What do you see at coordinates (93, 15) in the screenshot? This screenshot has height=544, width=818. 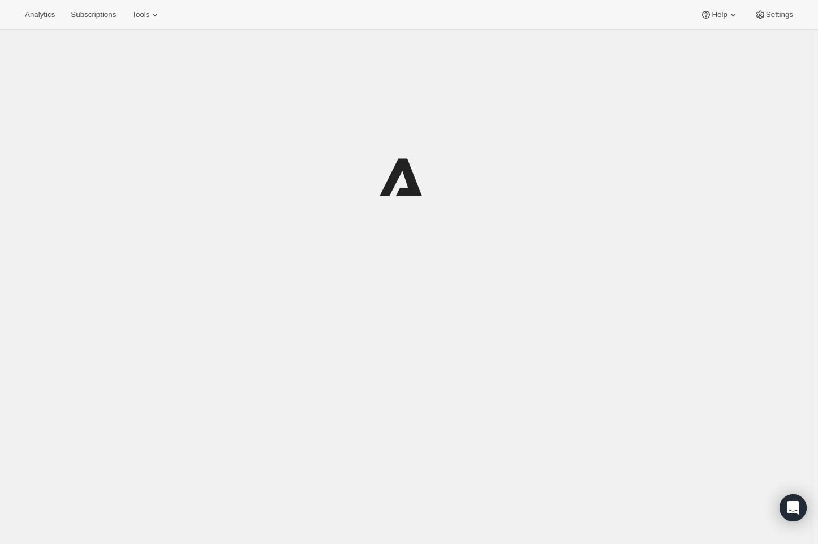 I see `span: Subscriptions` at bounding box center [93, 15].